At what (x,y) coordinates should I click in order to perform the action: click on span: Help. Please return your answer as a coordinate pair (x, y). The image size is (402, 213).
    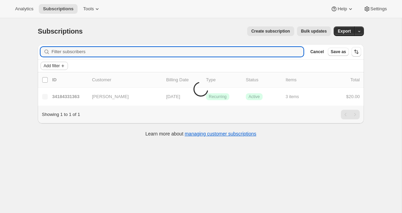
    Looking at the image, I should click on (342, 9).